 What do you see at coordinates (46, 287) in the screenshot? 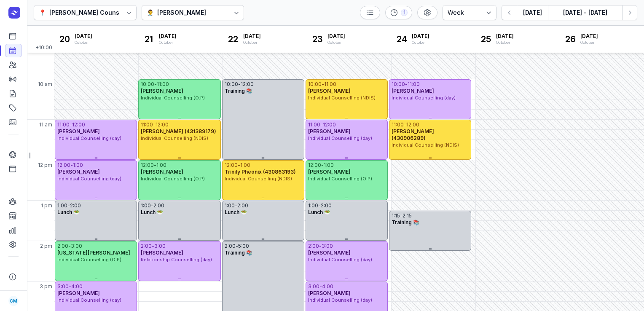
I see `span: 3 pm` at bounding box center [46, 287].